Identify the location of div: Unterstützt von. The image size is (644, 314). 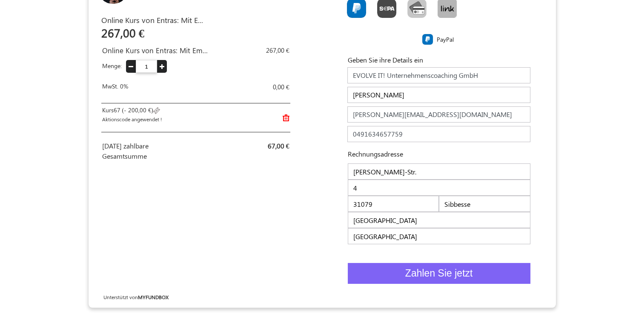
(152, 297).